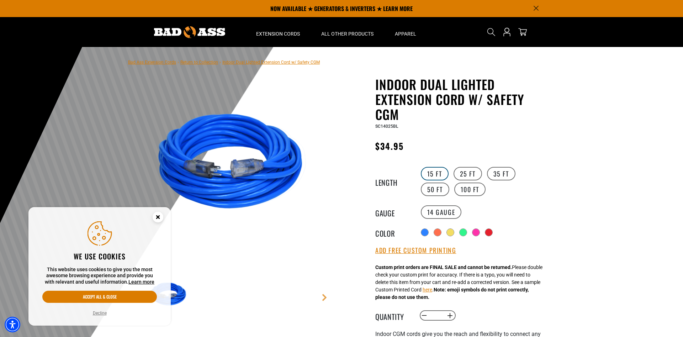  What do you see at coordinates (393, 232) in the screenshot?
I see `legend: Color` at bounding box center [393, 232].